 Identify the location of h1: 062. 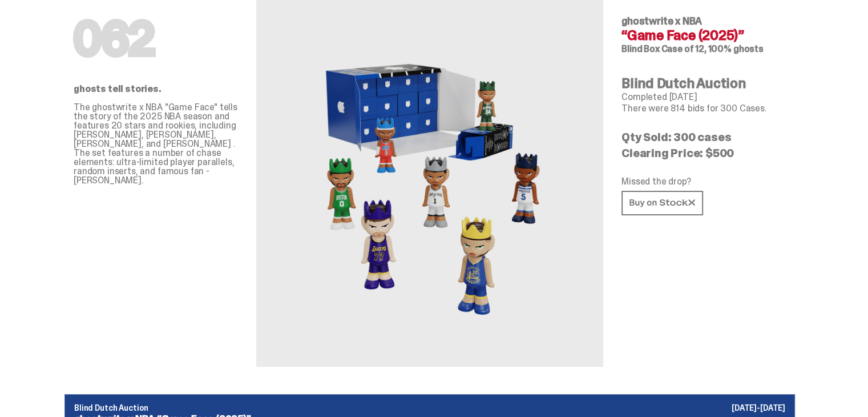
(156, 39).